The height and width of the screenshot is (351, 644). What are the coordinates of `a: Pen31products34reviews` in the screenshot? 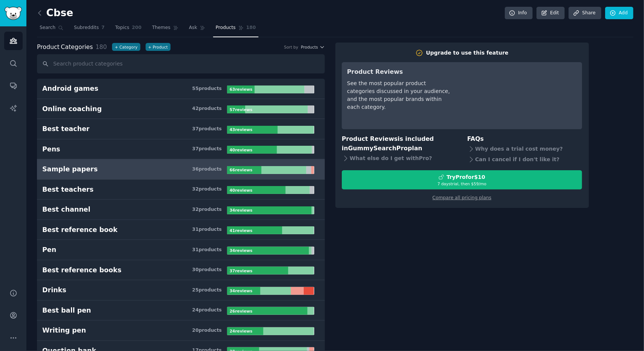 It's located at (181, 250).